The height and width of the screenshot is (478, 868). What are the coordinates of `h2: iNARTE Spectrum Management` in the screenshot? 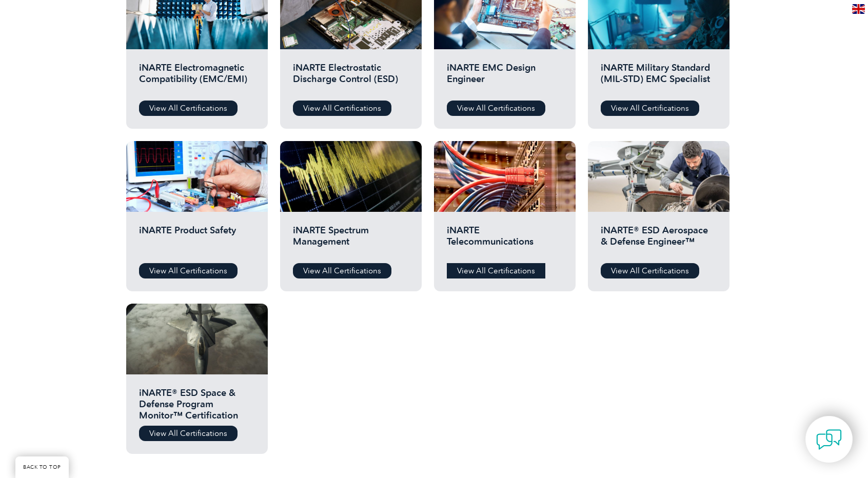 It's located at (351, 240).